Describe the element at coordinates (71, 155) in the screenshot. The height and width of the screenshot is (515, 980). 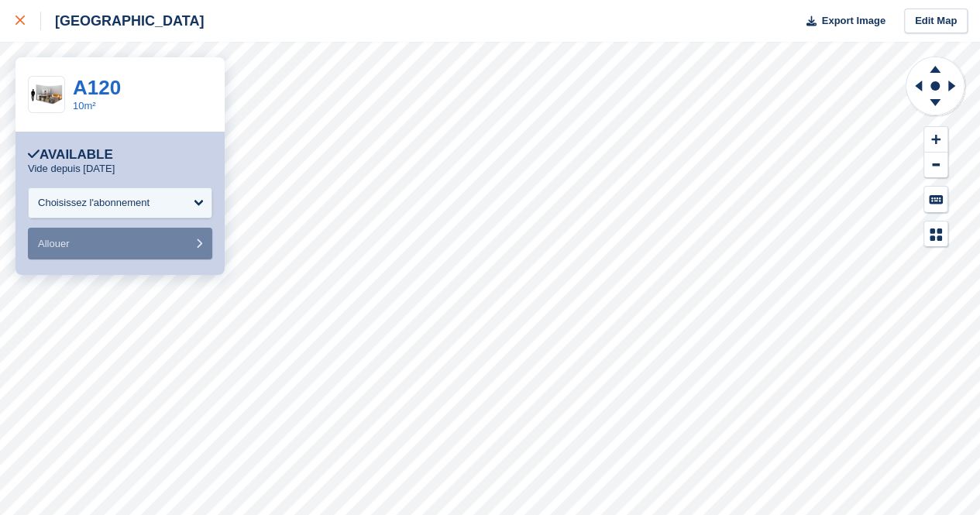
I see `div: Available` at that location.